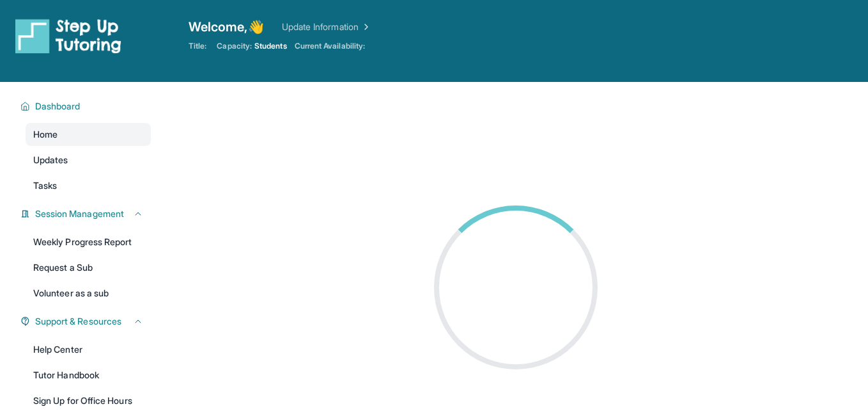  Describe the element at coordinates (365, 27) in the screenshot. I see `img: Chevron Right` at that location.